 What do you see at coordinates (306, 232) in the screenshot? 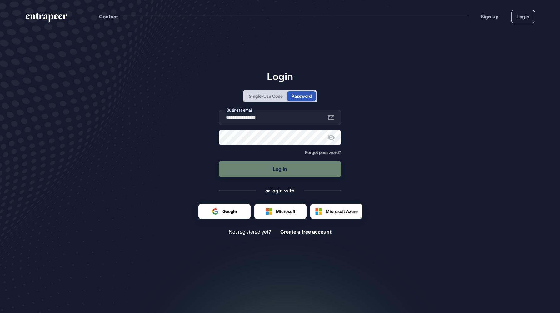
I see `span: Create a free account` at bounding box center [306, 232].